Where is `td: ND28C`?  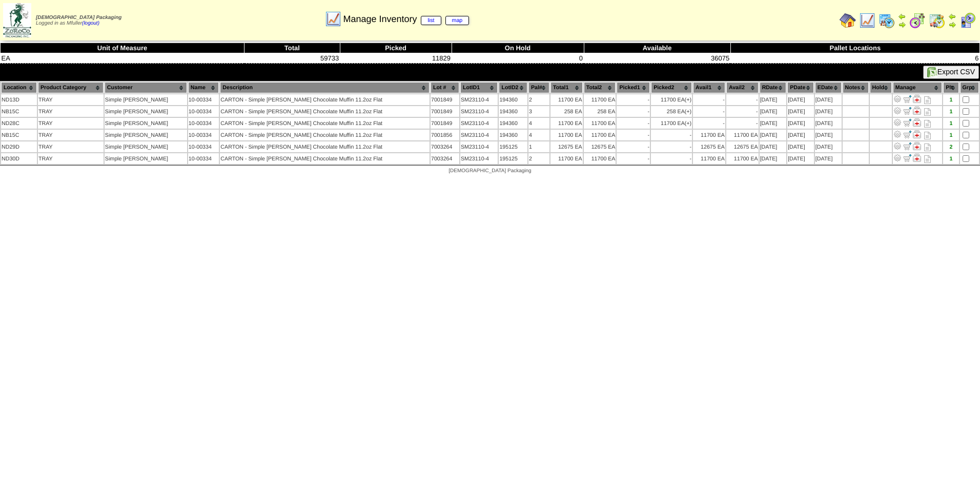 td: ND28C is located at coordinates (19, 123).